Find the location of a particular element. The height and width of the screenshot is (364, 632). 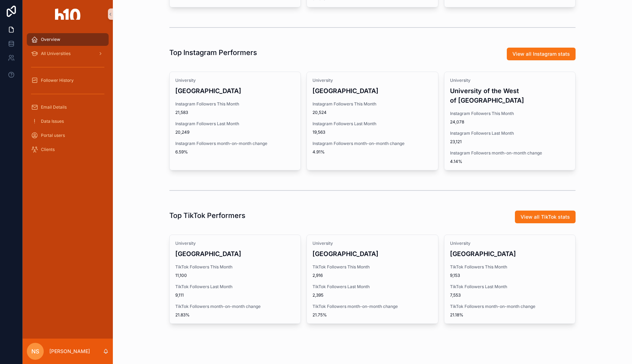

span: 23,121 is located at coordinates (510, 142).